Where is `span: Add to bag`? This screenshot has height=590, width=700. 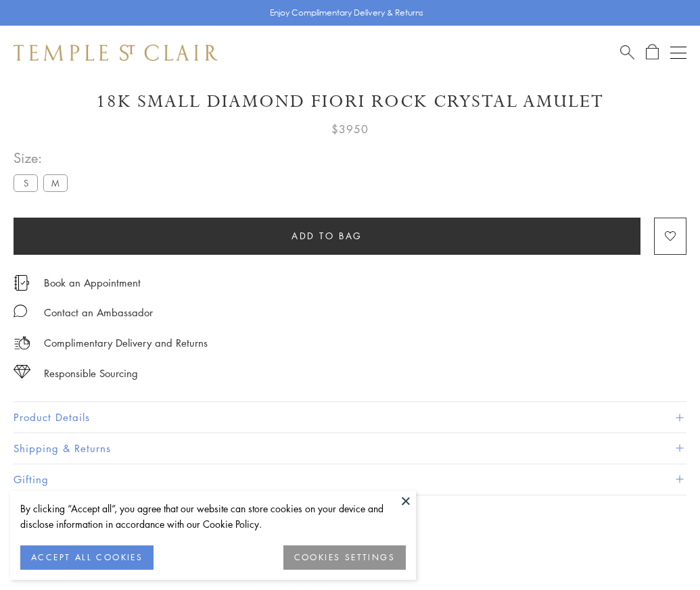
span: Add to bag is located at coordinates (327, 236).